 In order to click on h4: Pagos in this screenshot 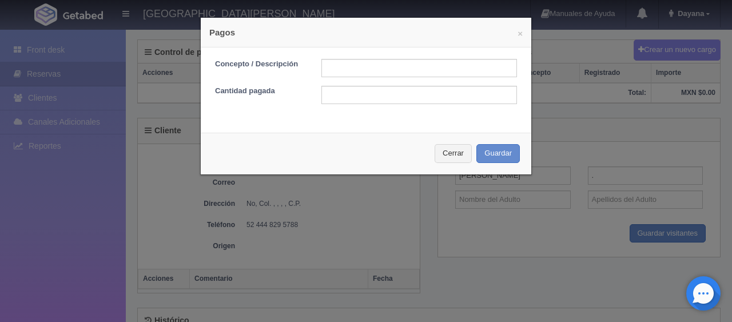, I will do `click(366, 32)`.